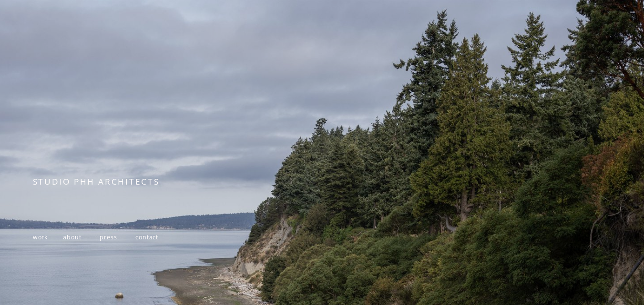 This screenshot has height=305, width=644. What do you see at coordinates (147, 237) in the screenshot?
I see `span: contact` at bounding box center [147, 237].